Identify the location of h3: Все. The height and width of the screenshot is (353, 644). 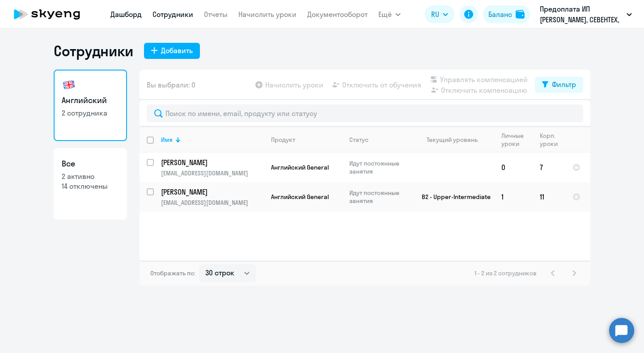
(91, 164).